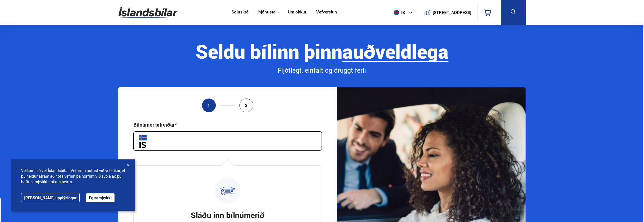 Image resolution: width=644 pixels, height=222 pixels. I want to click on button: is, so click(404, 13).